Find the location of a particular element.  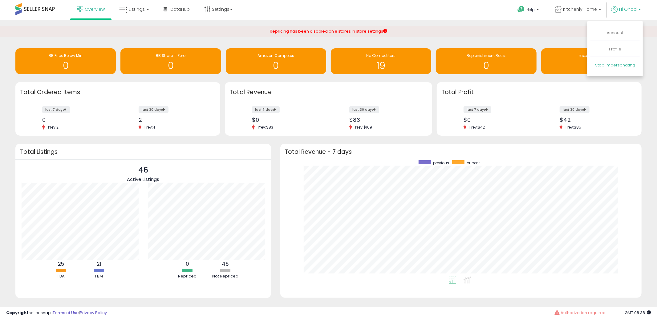

span: Prev: $169 is located at coordinates (364, 127).